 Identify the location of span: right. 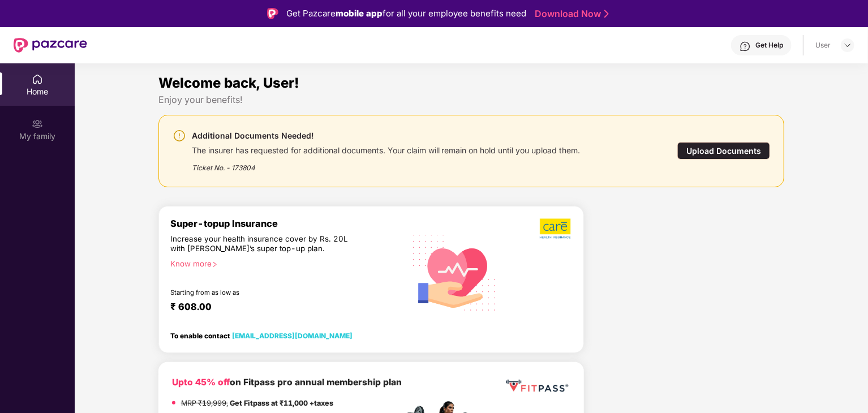
(214, 264).